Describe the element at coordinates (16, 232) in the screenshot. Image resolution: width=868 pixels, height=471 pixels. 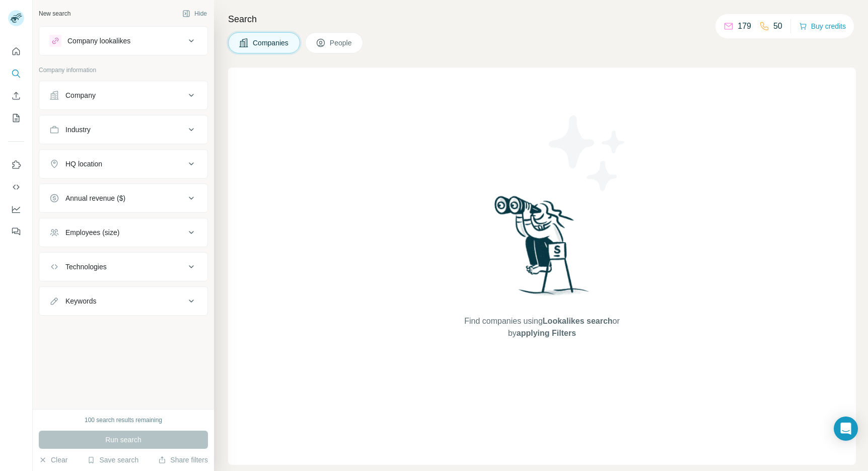
I see `button: Feedback` at that location.